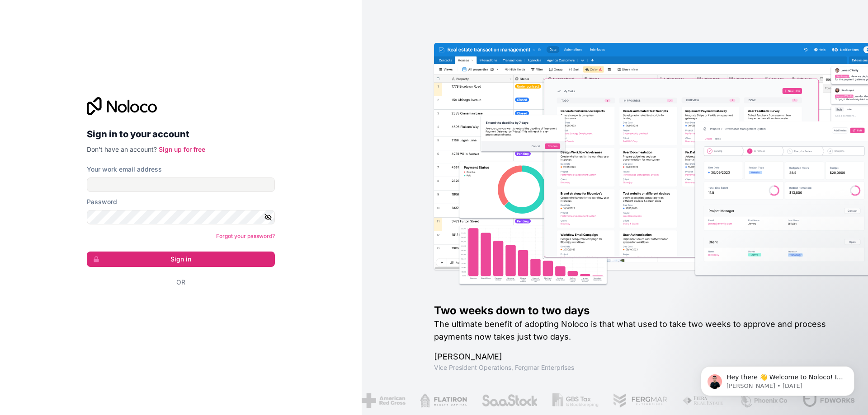 The width and height of the screenshot is (868, 415). Describe the element at coordinates (383, 401) in the screenshot. I see `img: /assets/american-red-cross-BAupjrZR.png` at that location.